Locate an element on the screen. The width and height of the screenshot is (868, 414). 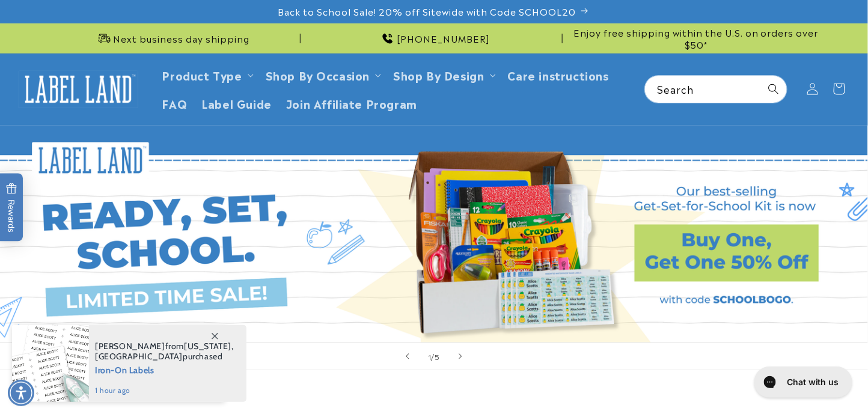
span: Label Guide is located at coordinates (236, 103).